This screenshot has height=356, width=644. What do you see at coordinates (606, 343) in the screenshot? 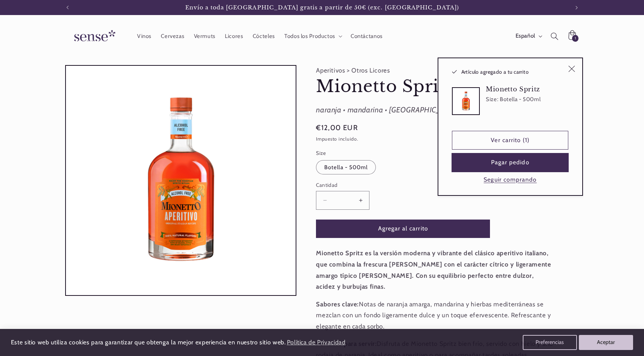
I see `button: Aceptar` at bounding box center [606, 343].